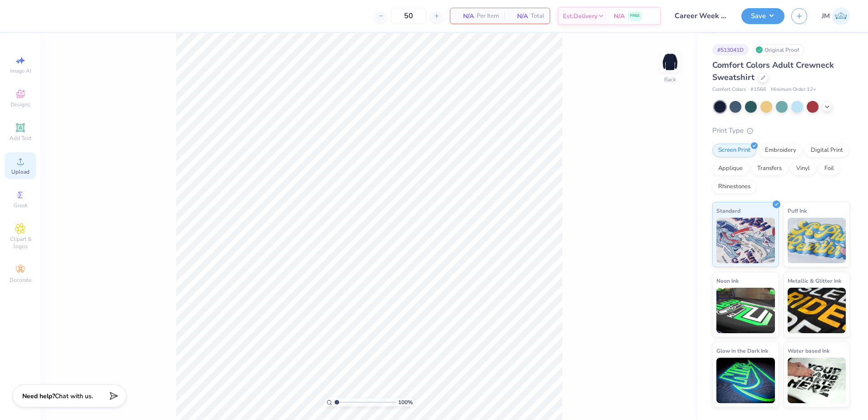 The width and height of the screenshot is (868, 420). What do you see at coordinates (742, 350) in the screenshot?
I see `span: Glow in the Dark Ink` at bounding box center [742, 350].